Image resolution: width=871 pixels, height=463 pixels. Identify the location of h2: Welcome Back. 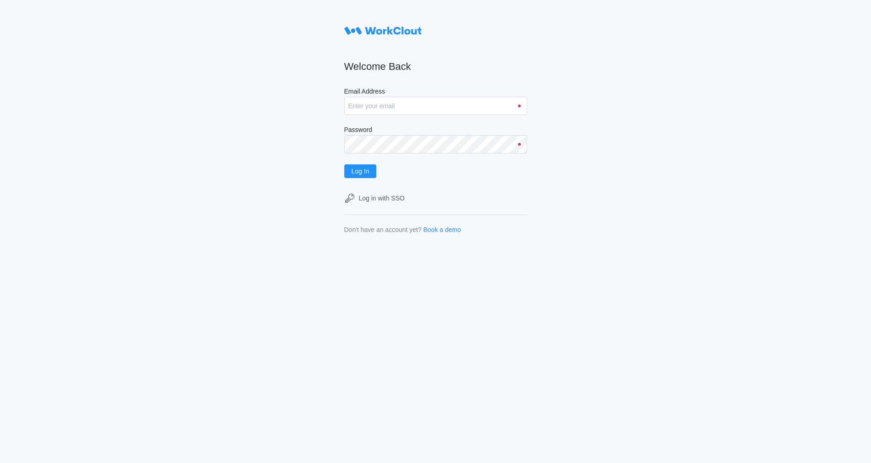
(436, 67).